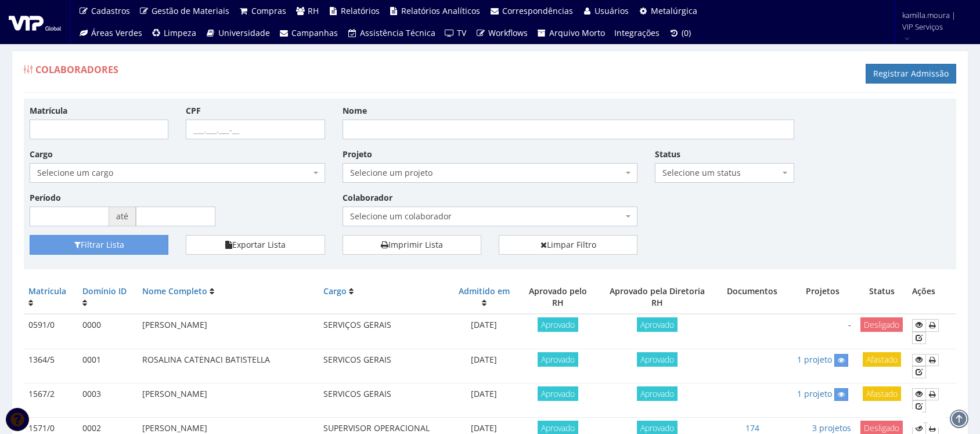 This screenshot has height=434, width=980. I want to click on a: Assistência Técnica, so click(391, 33).